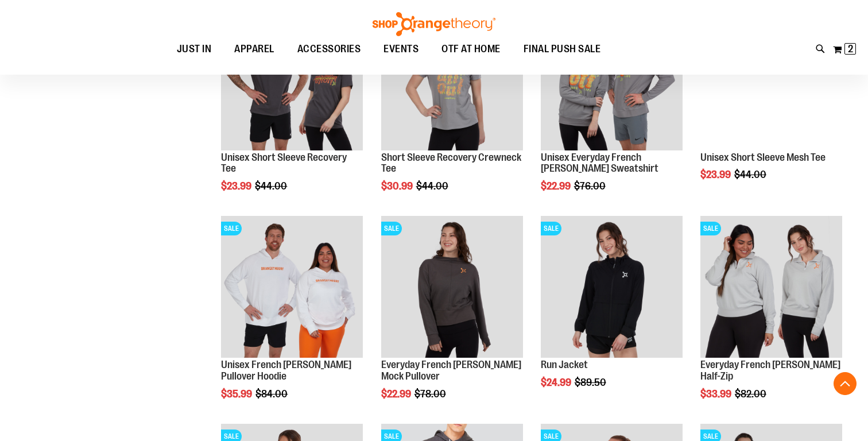  Describe the element at coordinates (194, 49) in the screenshot. I see `span: JUST IN` at that location.